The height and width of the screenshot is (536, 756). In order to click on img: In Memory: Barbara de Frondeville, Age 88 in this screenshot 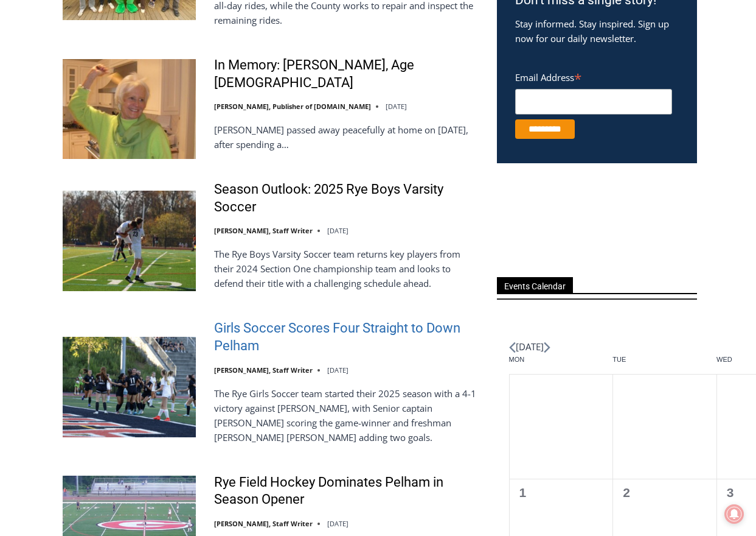, I will do `click(129, 109)`.